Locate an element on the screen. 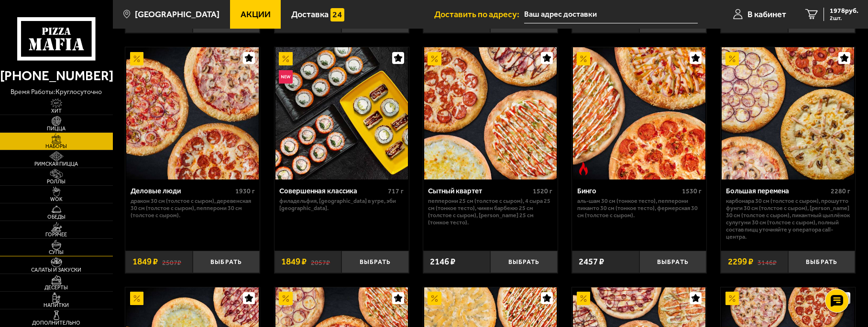 This screenshot has width=868, height=327. img: Совершенная классика is located at coordinates (341, 113).